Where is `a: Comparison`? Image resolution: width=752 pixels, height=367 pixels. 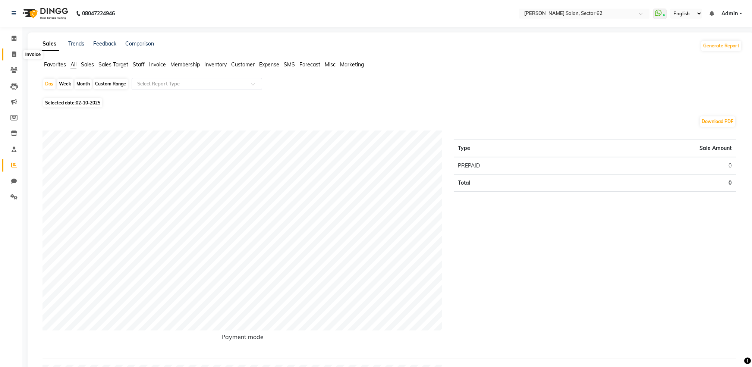 a: Comparison is located at coordinates (139, 44).